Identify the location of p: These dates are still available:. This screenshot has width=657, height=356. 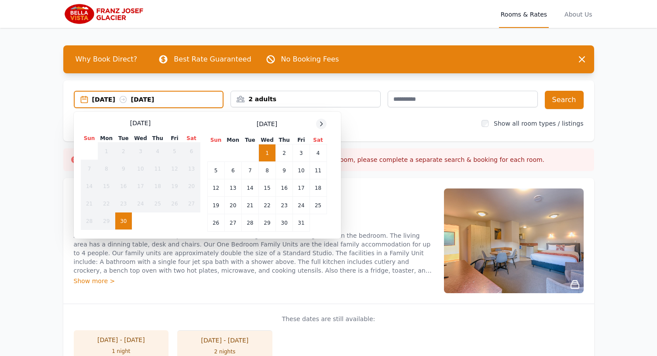
(329, 319).